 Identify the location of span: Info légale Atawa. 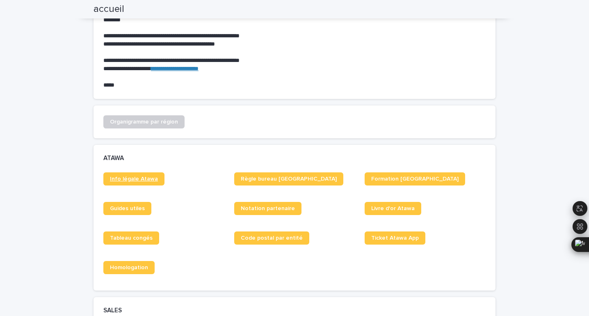
(134, 179).